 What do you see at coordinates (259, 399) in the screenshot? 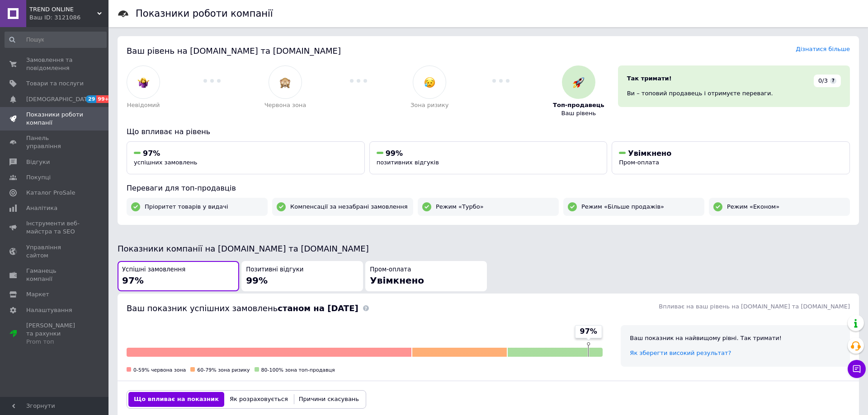
I see `button: Як розраховується` at bounding box center [259, 399].